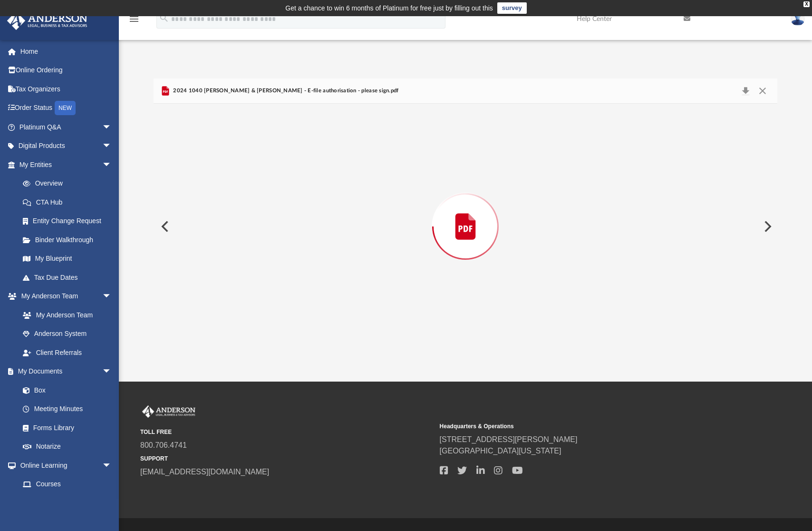  I want to click on a: Platinum Q&Aarrow_drop_down, so click(66, 127).